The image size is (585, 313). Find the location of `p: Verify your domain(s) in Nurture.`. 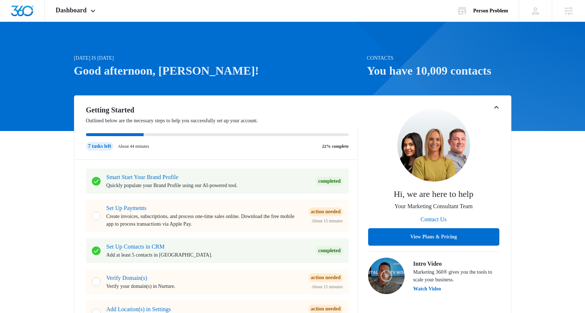

p: Verify your domain(s) in Nurture. is located at coordinates (204, 286).